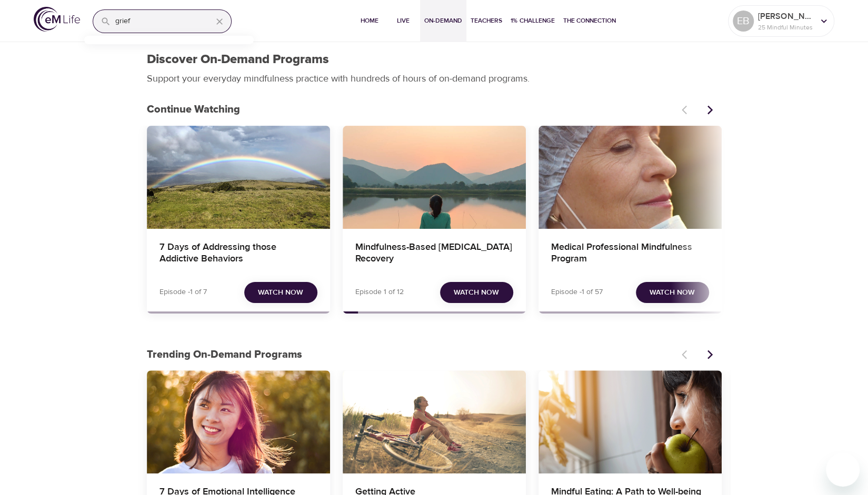 The width and height of the screenshot is (868, 495). Describe the element at coordinates (577, 292) in the screenshot. I see `p: Episode -1 of 57` at that location.